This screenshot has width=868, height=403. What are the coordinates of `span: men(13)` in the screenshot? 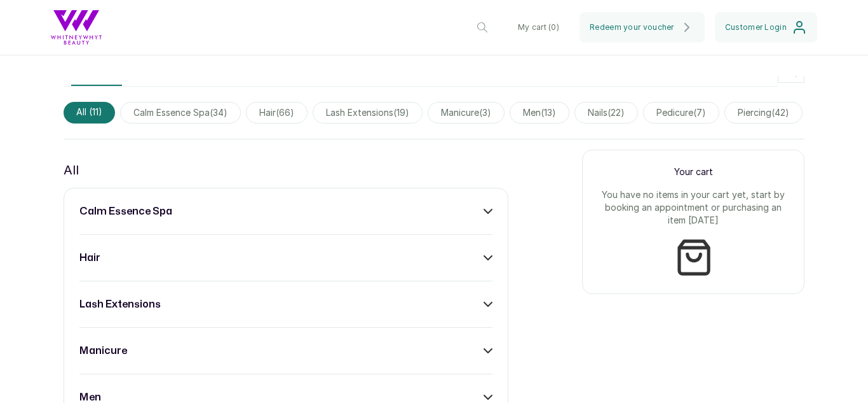 It's located at (539, 113).